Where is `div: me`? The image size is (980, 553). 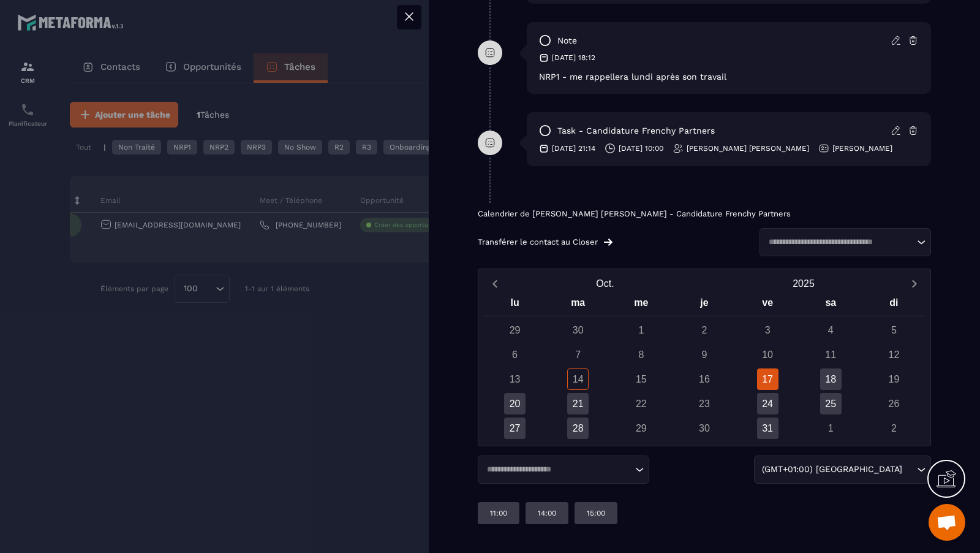 div: me is located at coordinates (641, 305).